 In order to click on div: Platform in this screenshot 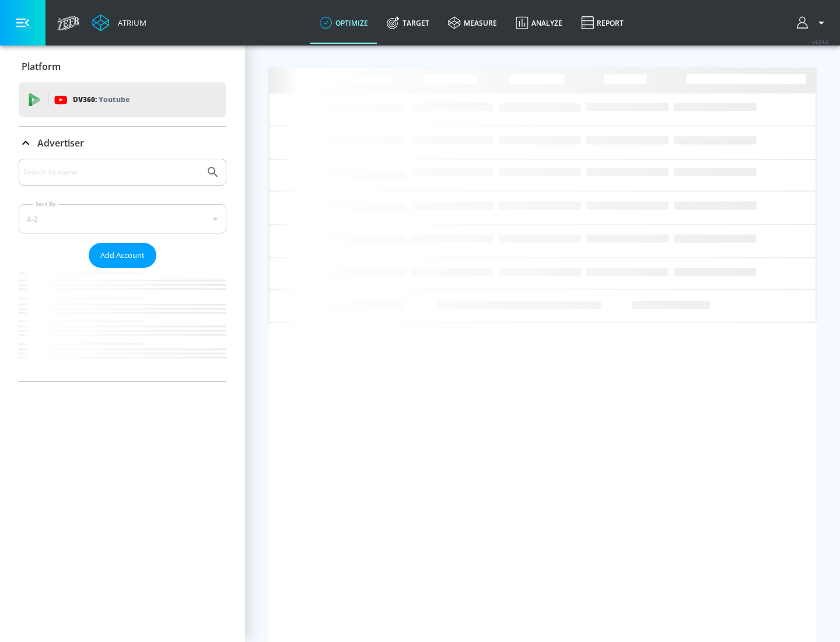, I will do `click(123, 67)`.